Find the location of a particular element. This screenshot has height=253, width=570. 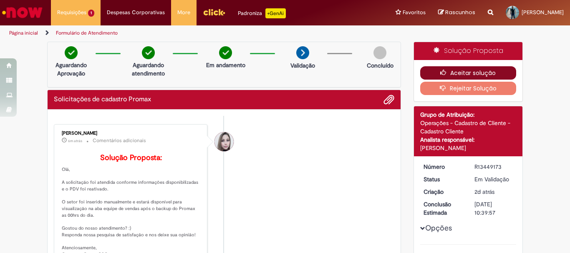

div: Solução Proposta is located at coordinates (469, 51).